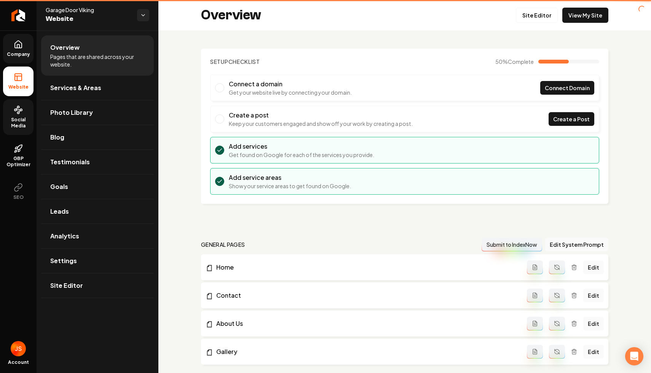 This screenshot has width=651, height=373. What do you see at coordinates (97, 261) in the screenshot?
I see `a: Settings` at bounding box center [97, 261].